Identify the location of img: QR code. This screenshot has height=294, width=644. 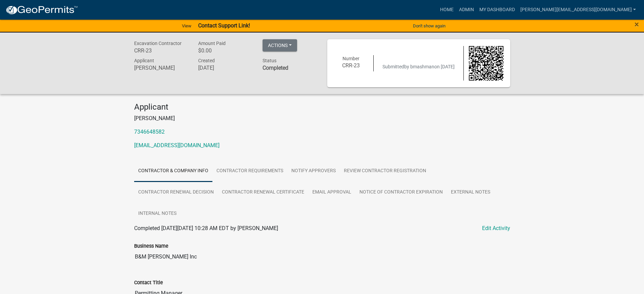
(486, 63).